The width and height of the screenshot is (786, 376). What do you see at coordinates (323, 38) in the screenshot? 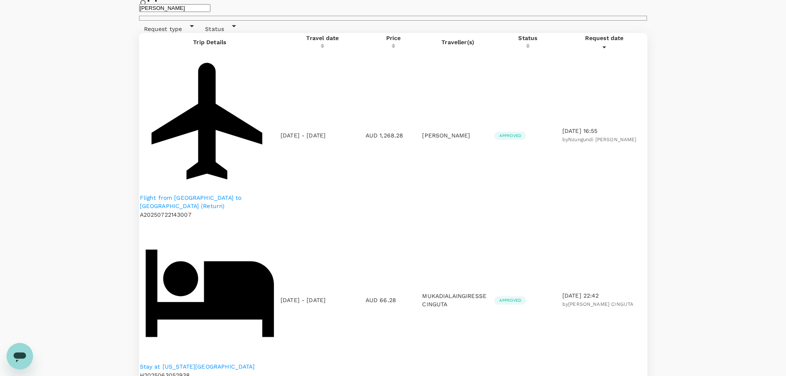
I see `div: Travel date` at bounding box center [323, 38].